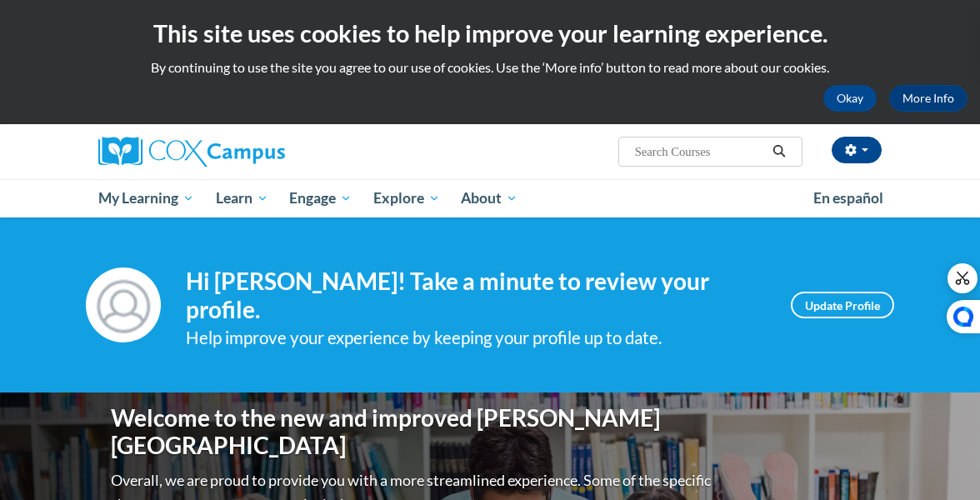 Image resolution: width=980 pixels, height=500 pixels. I want to click on a: Engage, so click(320, 198).